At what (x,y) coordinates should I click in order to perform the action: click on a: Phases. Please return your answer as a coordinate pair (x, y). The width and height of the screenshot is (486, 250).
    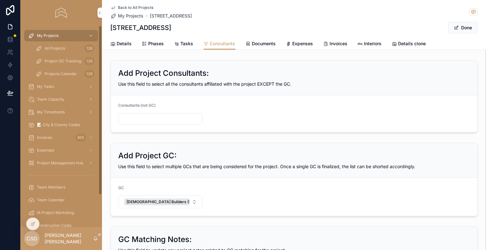
    Looking at the image, I should click on (153, 44).